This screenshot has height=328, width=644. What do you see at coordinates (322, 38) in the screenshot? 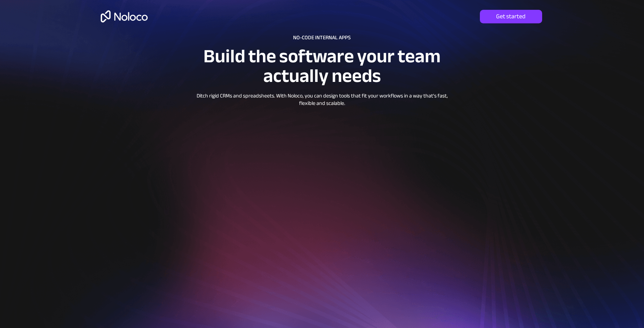
I see `span: NO-CODE INTERNAL APPS` at bounding box center [322, 38].